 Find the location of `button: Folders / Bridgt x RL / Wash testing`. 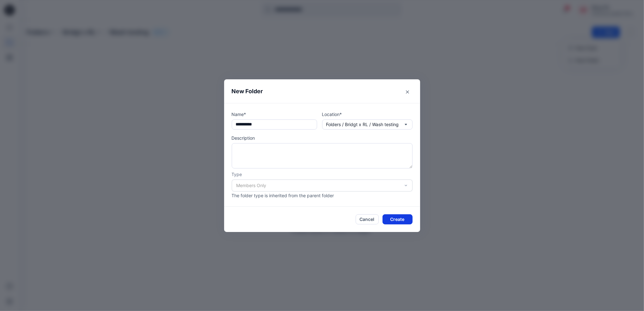

button: Folders / Bridgt x RL / Wash testing is located at coordinates (367, 125).